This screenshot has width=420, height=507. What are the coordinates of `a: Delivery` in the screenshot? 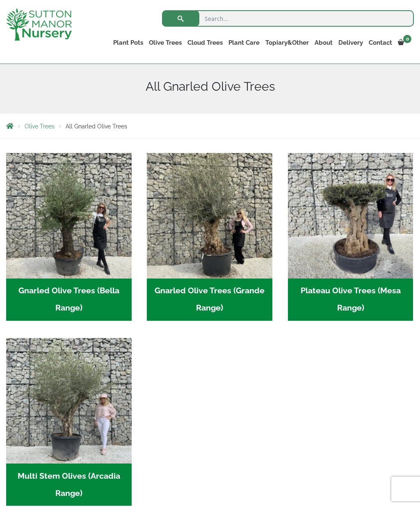 It's located at (351, 42).